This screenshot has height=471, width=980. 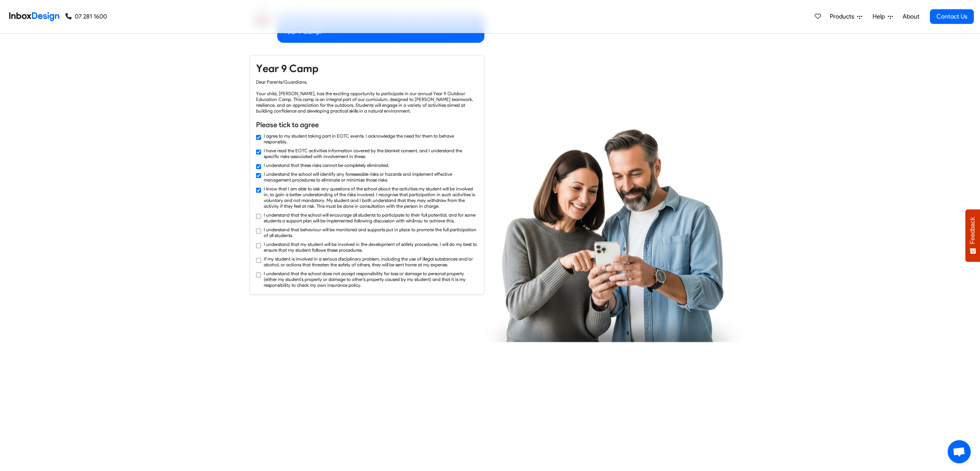 I want to click on label: I understand the school will identify any foreseeable risks or hazards and implement effective ma..., so click(x=371, y=177).